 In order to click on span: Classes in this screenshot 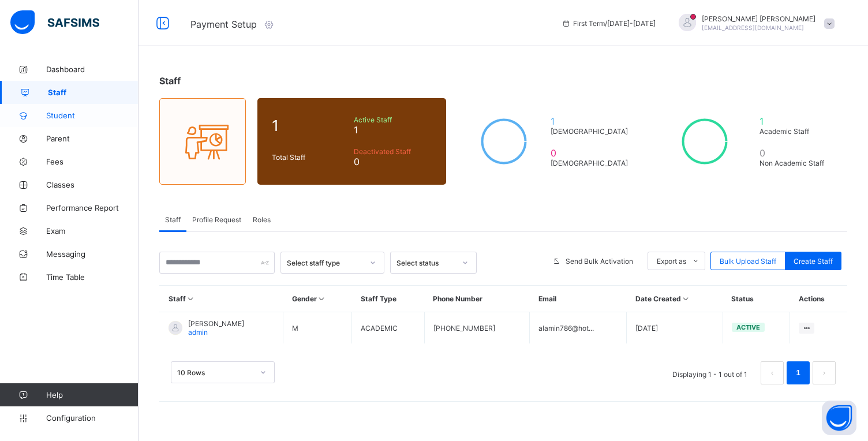, I will do `click(93, 184)`.